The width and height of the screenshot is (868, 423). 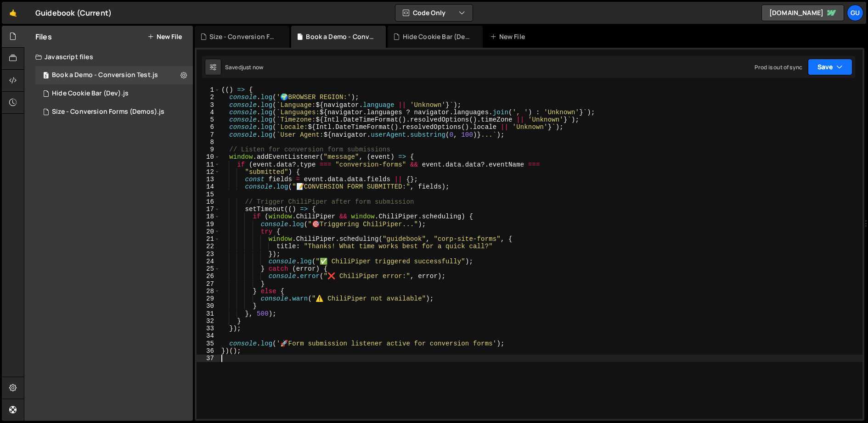 I want to click on a: Gu, so click(x=855, y=13).